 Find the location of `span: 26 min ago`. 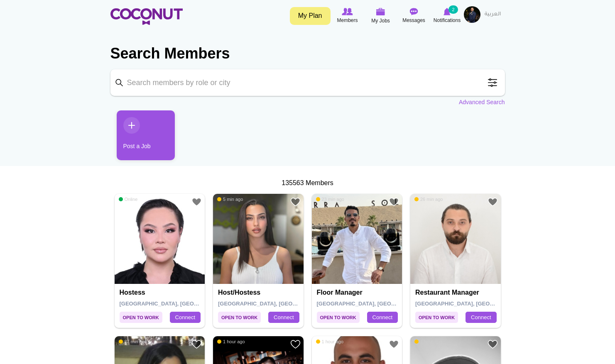

span: 26 min ago is located at coordinates (429, 199).